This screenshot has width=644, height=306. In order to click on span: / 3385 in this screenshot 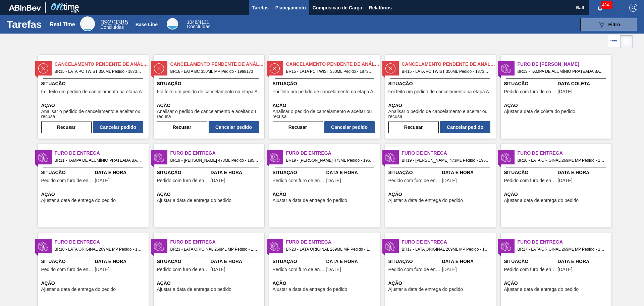, I will do `click(114, 22)`.